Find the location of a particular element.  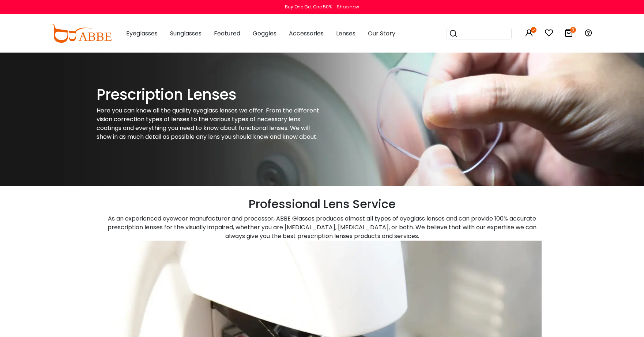

h1: Prescription Lenses is located at coordinates (209, 95).